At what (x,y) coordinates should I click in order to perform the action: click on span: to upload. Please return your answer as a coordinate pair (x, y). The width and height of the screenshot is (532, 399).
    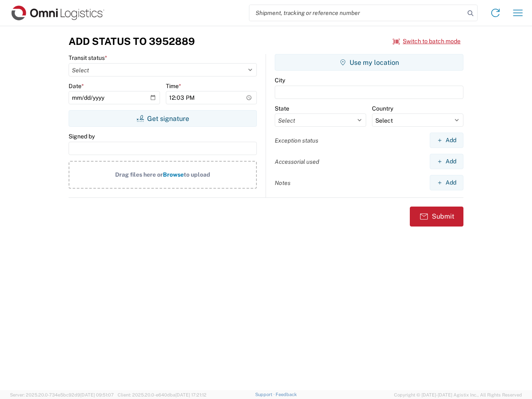
    Looking at the image, I should click on (197, 175).